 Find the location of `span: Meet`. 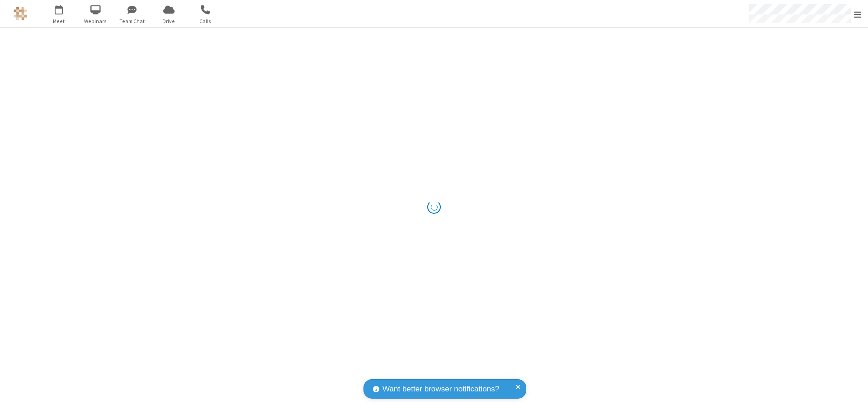

span: Meet is located at coordinates (59, 21).